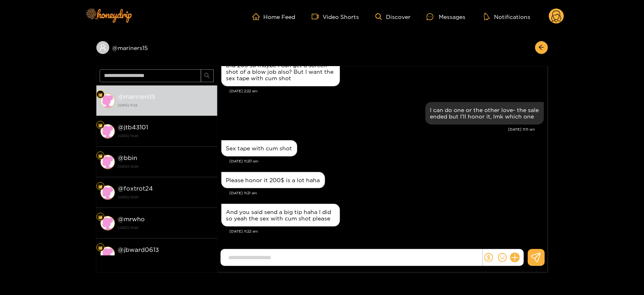  I want to click on div: Oct. 6, 11:21 am, so click(273, 180).